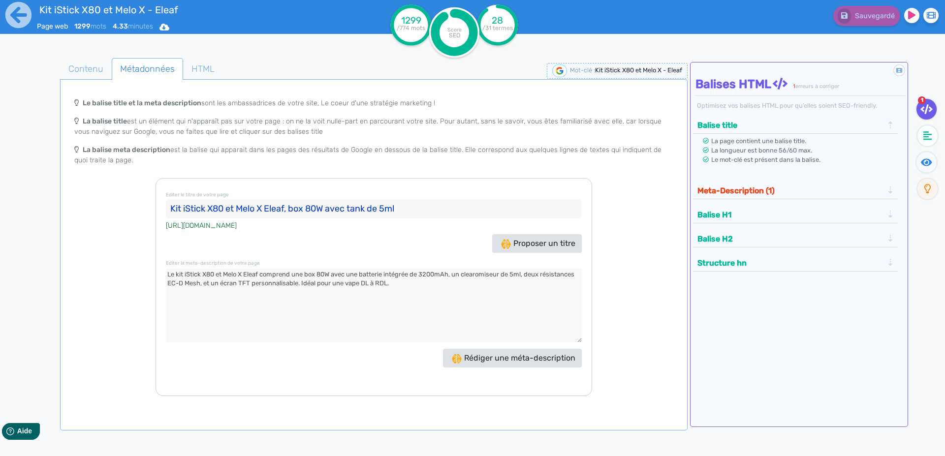 This screenshot has width=945, height=456. I want to click on span: mots, so click(90, 26).